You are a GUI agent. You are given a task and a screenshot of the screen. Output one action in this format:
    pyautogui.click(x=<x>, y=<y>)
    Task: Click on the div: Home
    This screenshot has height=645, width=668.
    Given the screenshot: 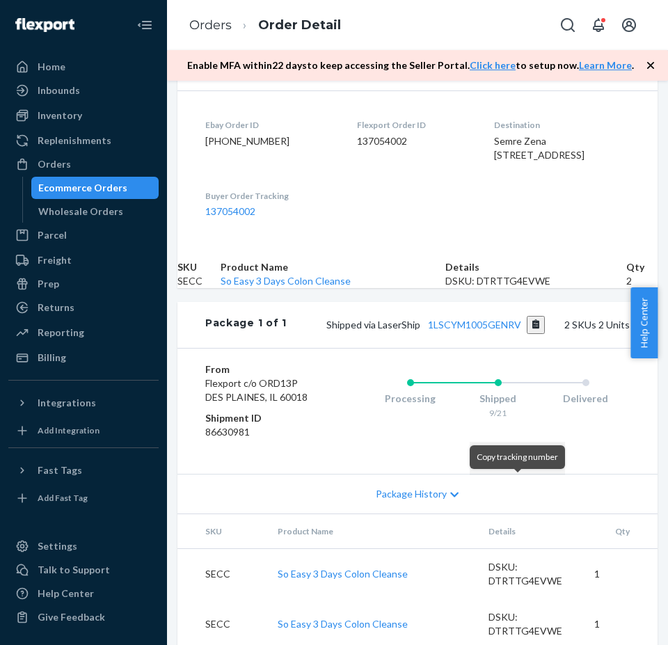 What is the action you would take?
    pyautogui.click(x=52, y=67)
    